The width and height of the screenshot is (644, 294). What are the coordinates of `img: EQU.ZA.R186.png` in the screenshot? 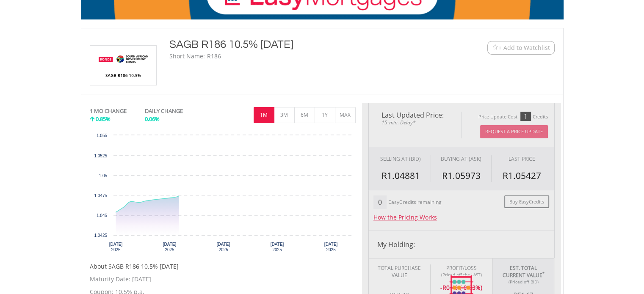 It's located at (123, 65).